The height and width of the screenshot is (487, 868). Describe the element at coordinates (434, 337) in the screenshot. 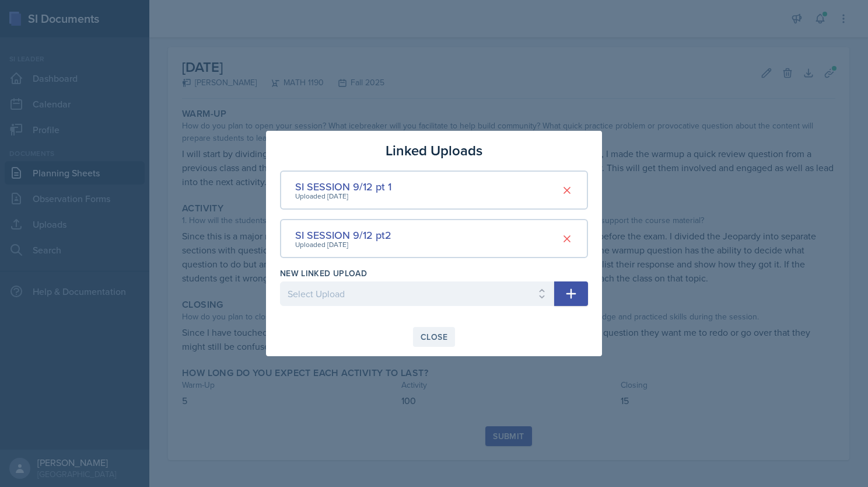

I see `div: Close` at that location.